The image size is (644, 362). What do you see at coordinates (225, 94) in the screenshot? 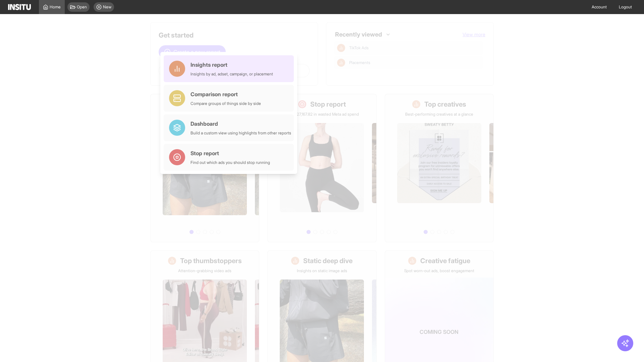
I see `div: Comparison report` at bounding box center [225, 94].